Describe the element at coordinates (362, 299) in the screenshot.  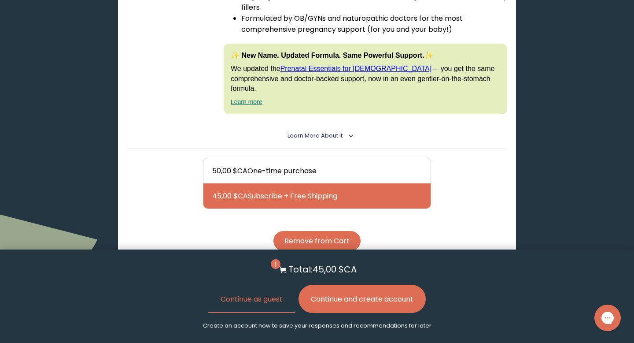
I see `button: Continue and create account` at that location.